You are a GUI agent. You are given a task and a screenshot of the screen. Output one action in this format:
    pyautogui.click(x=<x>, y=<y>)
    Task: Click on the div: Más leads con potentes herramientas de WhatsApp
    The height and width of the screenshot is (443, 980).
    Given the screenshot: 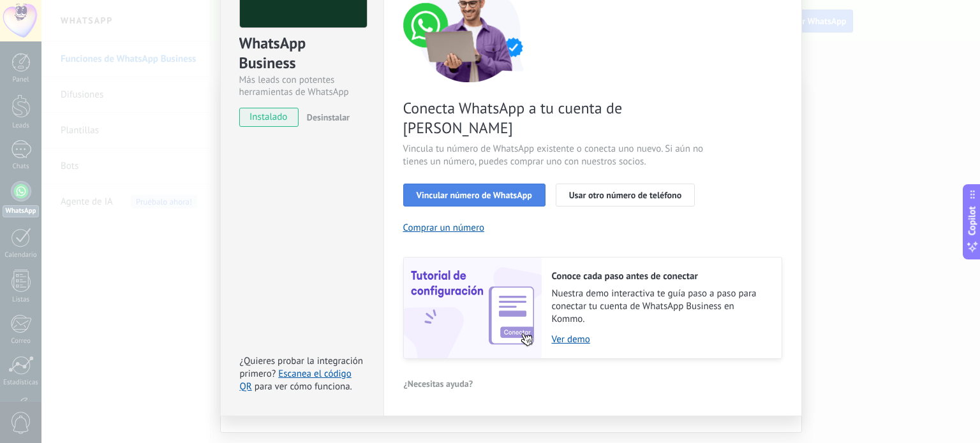 What is the action you would take?
    pyautogui.click(x=302, y=86)
    